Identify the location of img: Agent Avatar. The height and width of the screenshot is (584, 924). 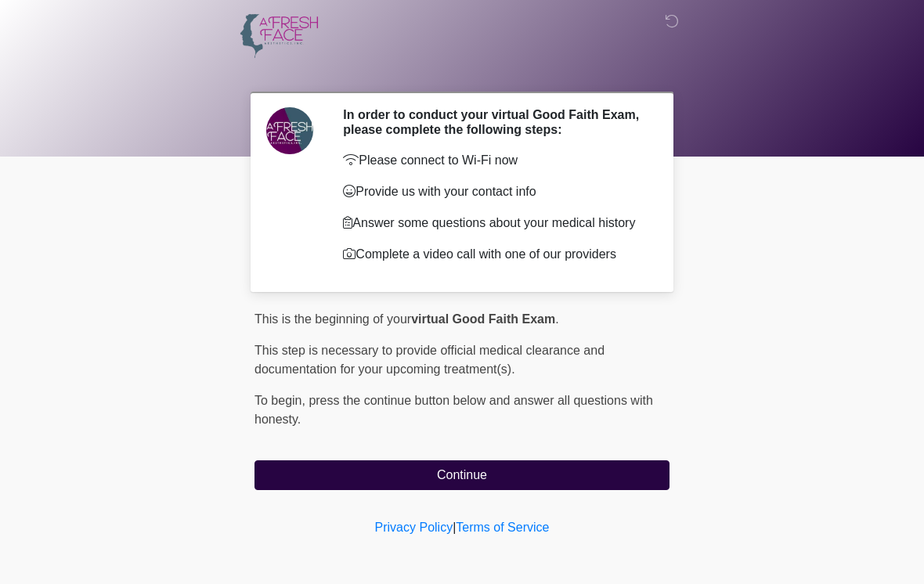
(290, 131).